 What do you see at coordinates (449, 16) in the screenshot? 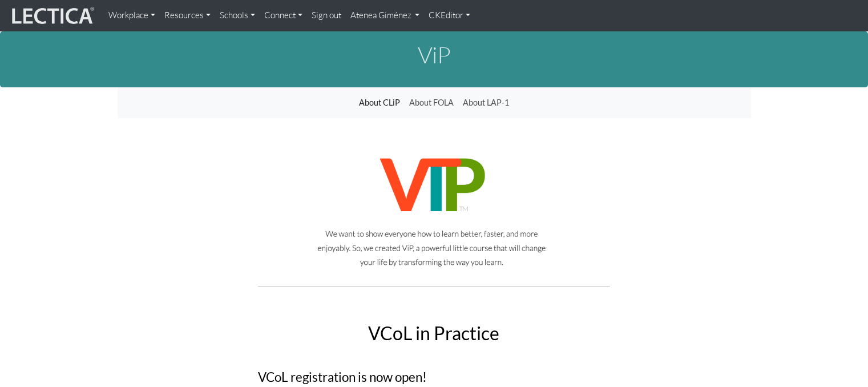
I see `a: CKEditor` at bounding box center [449, 16].